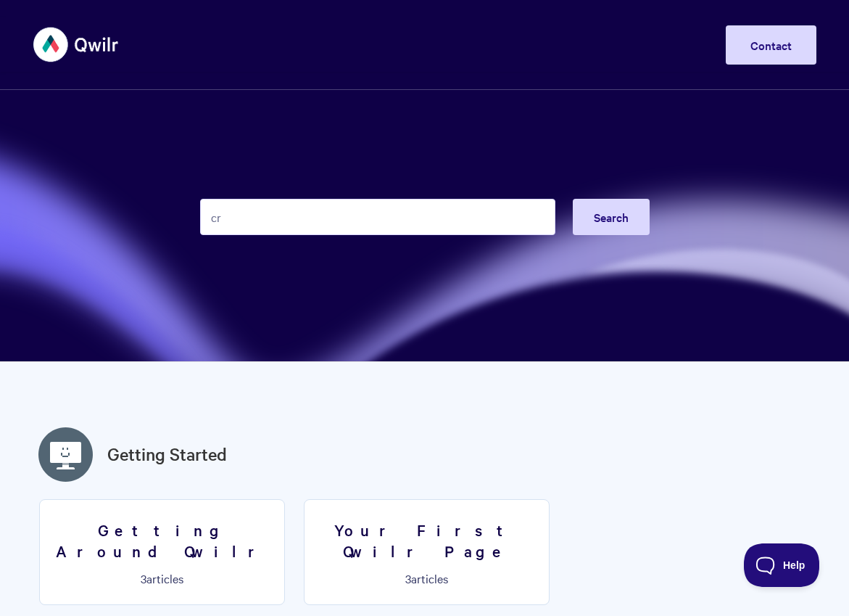 The width and height of the screenshot is (849, 616). Describe the element at coordinates (162, 539) in the screenshot. I see `h3: Getting Around Qwilr` at that location.